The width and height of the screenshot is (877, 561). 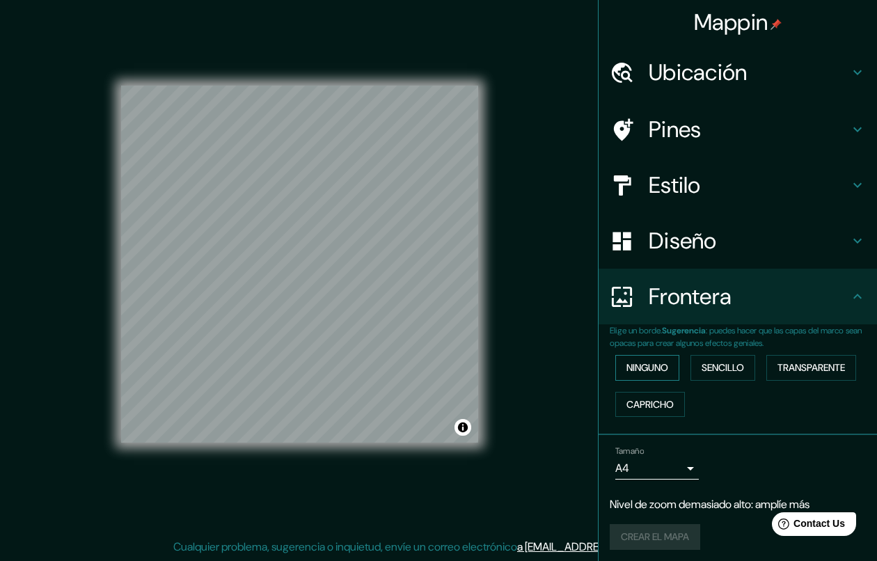 What do you see at coordinates (657, 469) in the screenshot?
I see `div: A4` at bounding box center [657, 469].